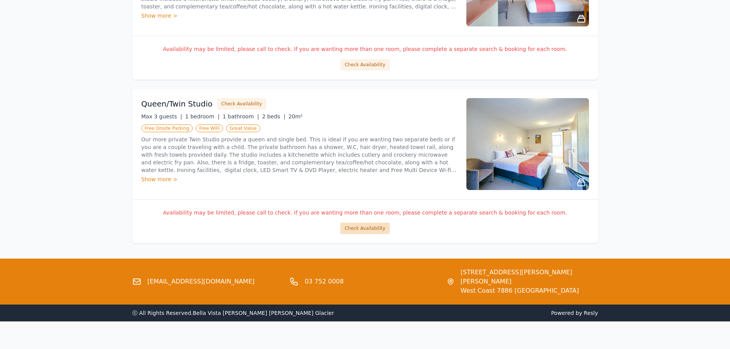 The image size is (730, 349). I want to click on span: 20m², so click(295, 116).